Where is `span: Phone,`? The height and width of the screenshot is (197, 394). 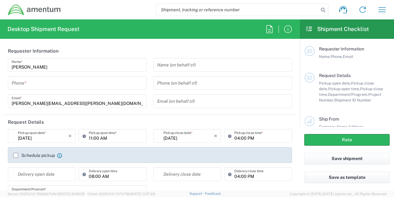 span: Phone, is located at coordinates (337, 56).